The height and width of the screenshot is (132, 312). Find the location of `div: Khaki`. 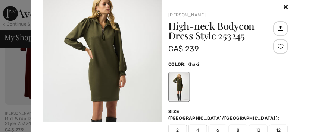

div: Khaki is located at coordinates (179, 87).